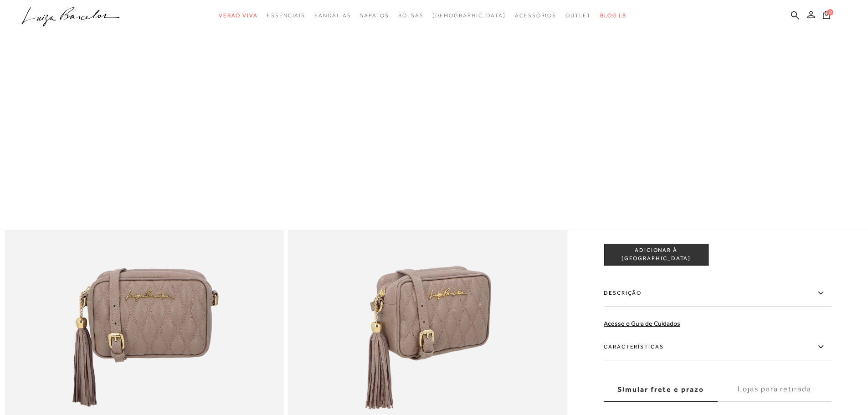 This screenshot has width=868, height=415. Describe the element at coordinates (775, 389) in the screenshot. I see `label: Lojas para retirada` at that location.